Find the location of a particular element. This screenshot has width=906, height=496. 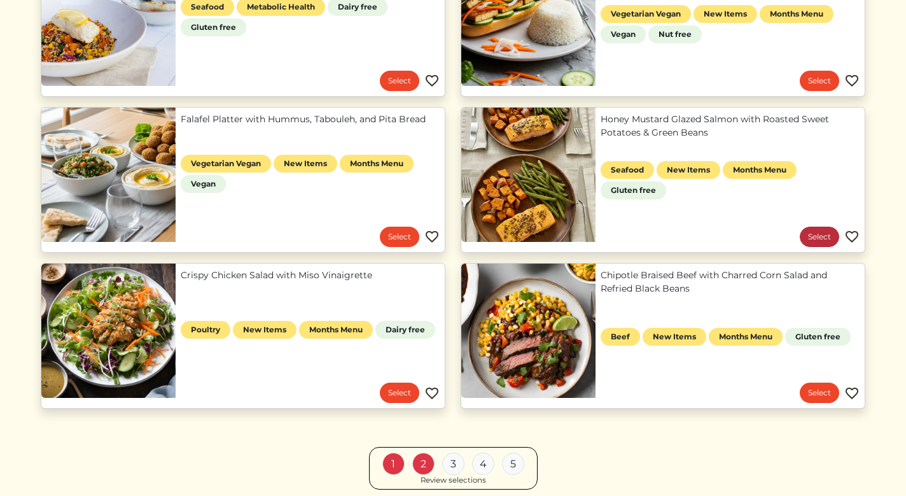

a: Chipotle Braised Beef with Charred Corn Salad and Refried Black Beans is located at coordinates (730, 282).